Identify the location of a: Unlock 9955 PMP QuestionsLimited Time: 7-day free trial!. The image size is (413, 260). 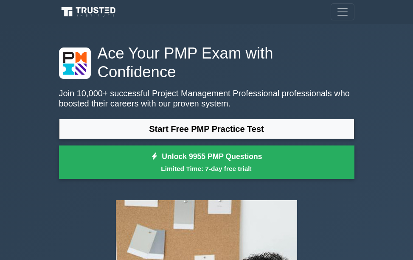
(207, 163).